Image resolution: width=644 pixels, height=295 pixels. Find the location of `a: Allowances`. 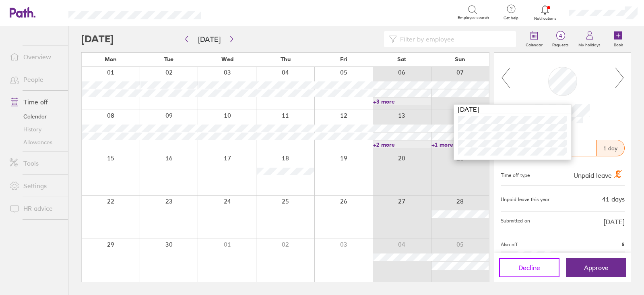

a: Allowances is located at coordinates (36, 142).